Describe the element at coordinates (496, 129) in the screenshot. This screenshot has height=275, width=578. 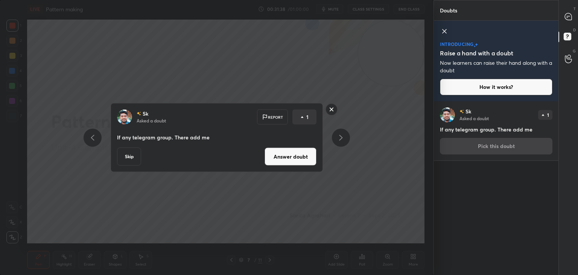
I see `h4: If any telegram group. There add me` at that location.